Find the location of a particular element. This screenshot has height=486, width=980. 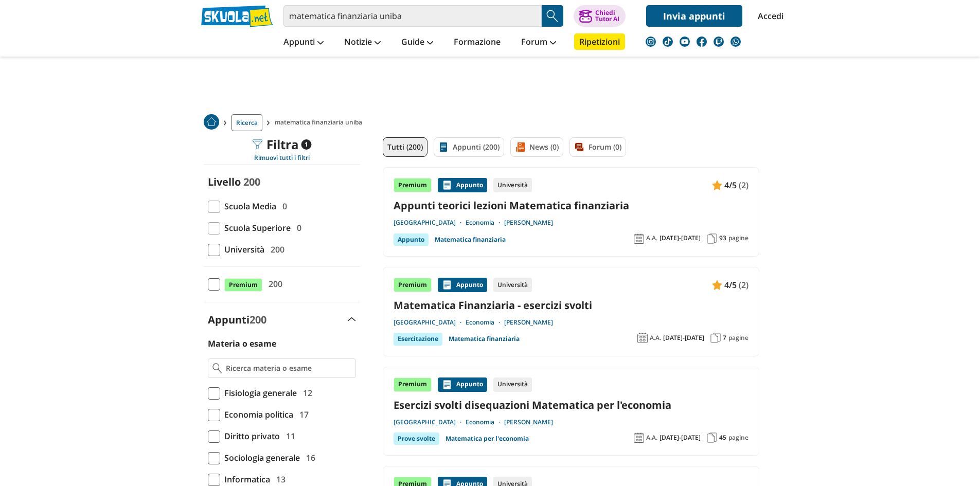

span: 7 is located at coordinates (725, 338).